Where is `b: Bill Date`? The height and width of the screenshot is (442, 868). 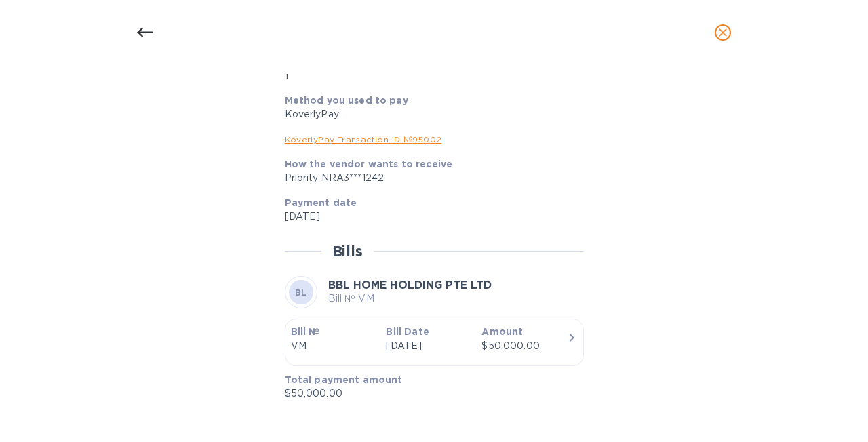 b: Bill Date is located at coordinates (406, 331).